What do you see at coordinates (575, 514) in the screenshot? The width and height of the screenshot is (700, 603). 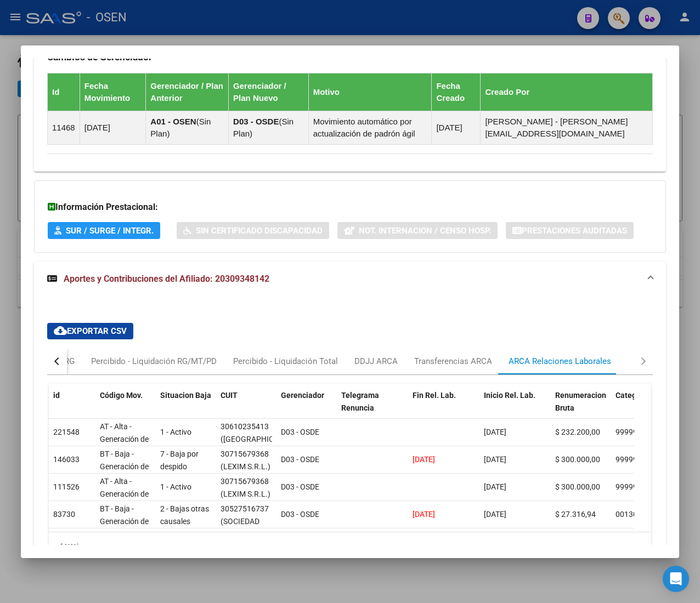 I see `span: $ 27.316,94` at bounding box center [575, 514].